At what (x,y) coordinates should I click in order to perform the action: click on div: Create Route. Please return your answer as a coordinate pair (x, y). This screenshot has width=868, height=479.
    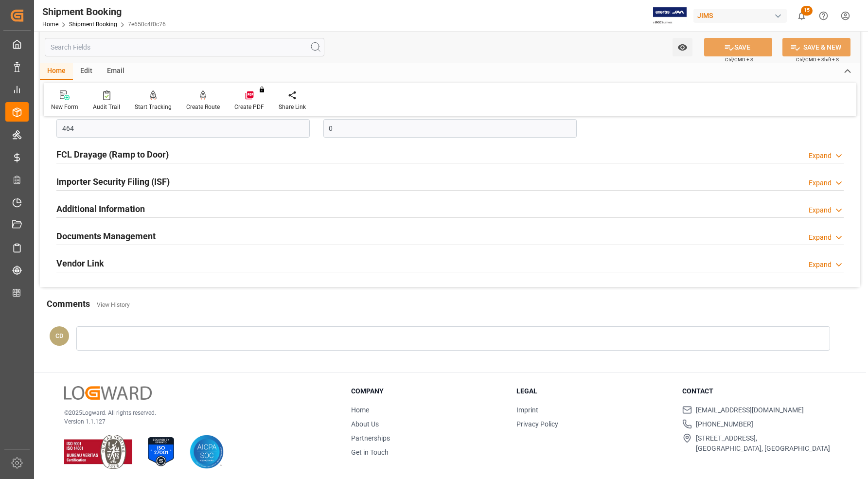
    Looking at the image, I should click on (202, 107).